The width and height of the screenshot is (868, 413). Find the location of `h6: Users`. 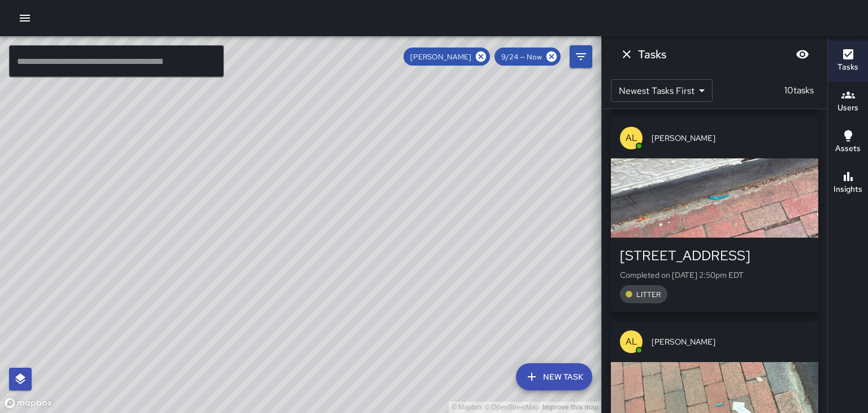

h6: Users is located at coordinates (848, 108).